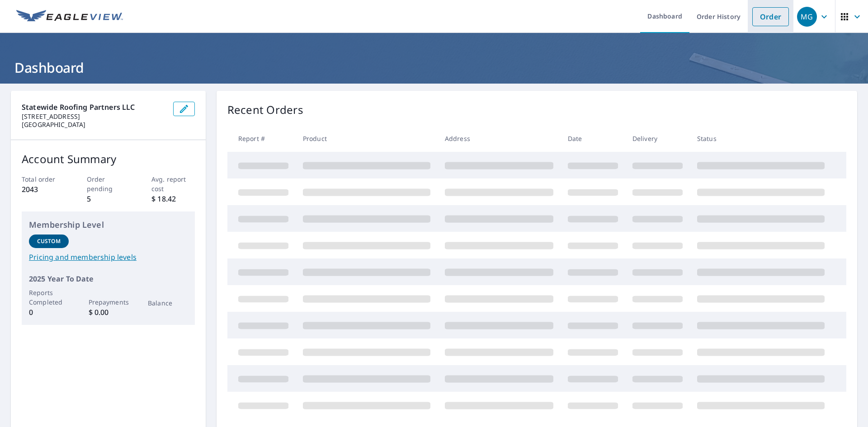 This screenshot has width=868, height=427. What do you see at coordinates (49, 312) in the screenshot?
I see `p: 0` at bounding box center [49, 312].